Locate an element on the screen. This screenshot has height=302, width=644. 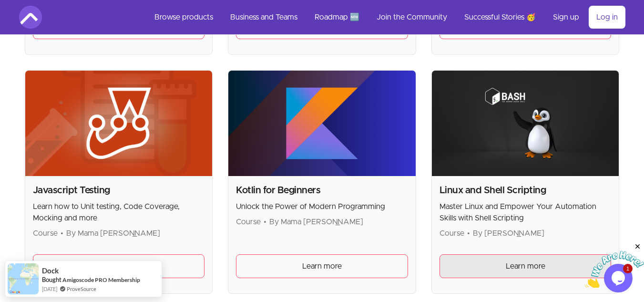
a: Log in is located at coordinates (607, 17).